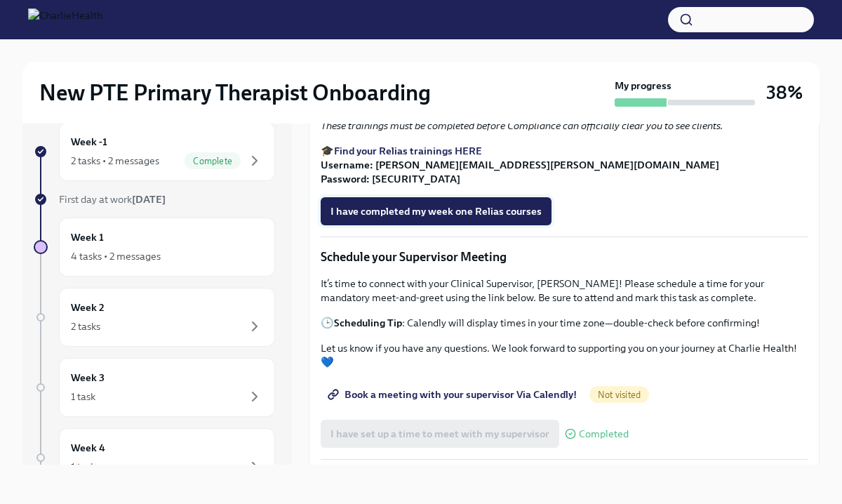  I want to click on div: 2 tasks, so click(85, 326).